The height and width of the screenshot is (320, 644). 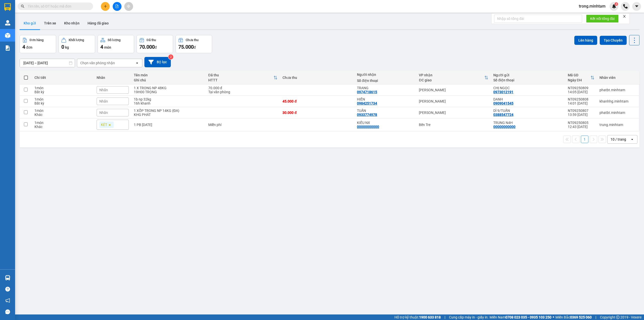 What do you see at coordinates (243, 92) in the screenshot?
I see `div: Tại văn phòng` at bounding box center [243, 92].